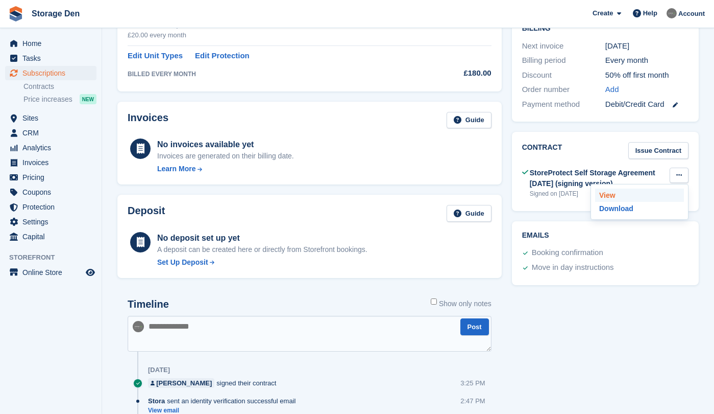 The height and width of the screenshot is (414, 714). Describe the element at coordinates (473, 400) in the screenshot. I see `div: 2:47 PM` at that location.